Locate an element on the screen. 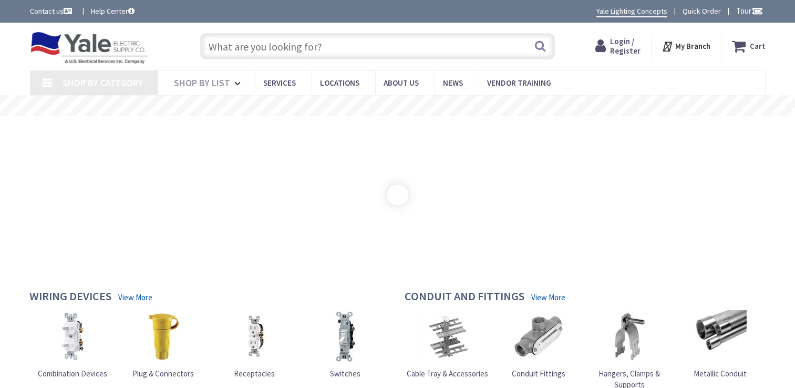  a: Metallic Conduit Metallic Conduit is located at coordinates (720, 344).